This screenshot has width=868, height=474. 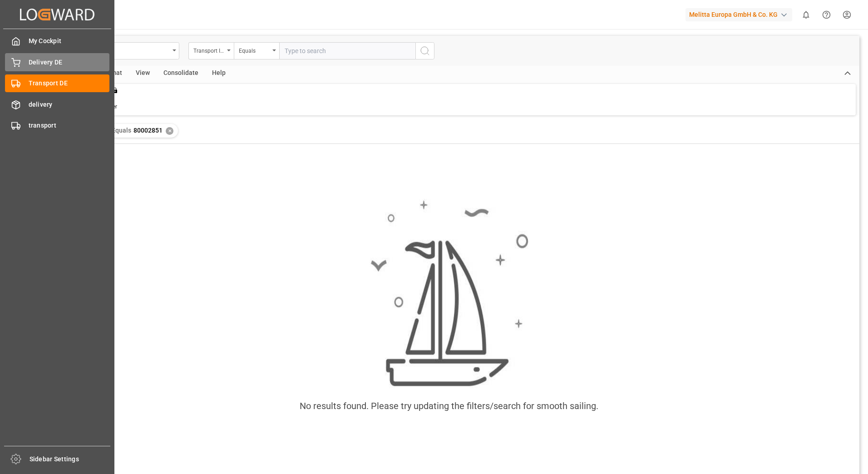 What do you see at coordinates (122, 130) in the screenshot?
I see `span: Equals` at bounding box center [122, 130].